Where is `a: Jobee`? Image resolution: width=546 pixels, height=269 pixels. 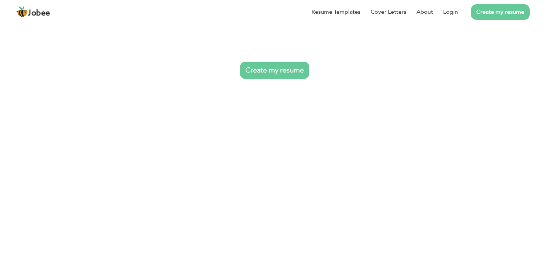
a: Jobee is located at coordinates (33, 12).